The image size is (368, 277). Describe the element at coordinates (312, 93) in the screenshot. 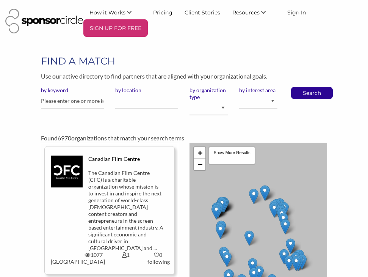

I see `button: Search` at that location.